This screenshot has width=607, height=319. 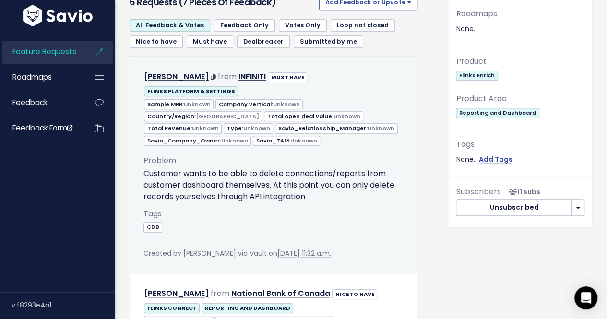 What do you see at coordinates (197, 141) in the screenshot?
I see `span: Savio_Company_Owner:` at bounding box center [197, 141].